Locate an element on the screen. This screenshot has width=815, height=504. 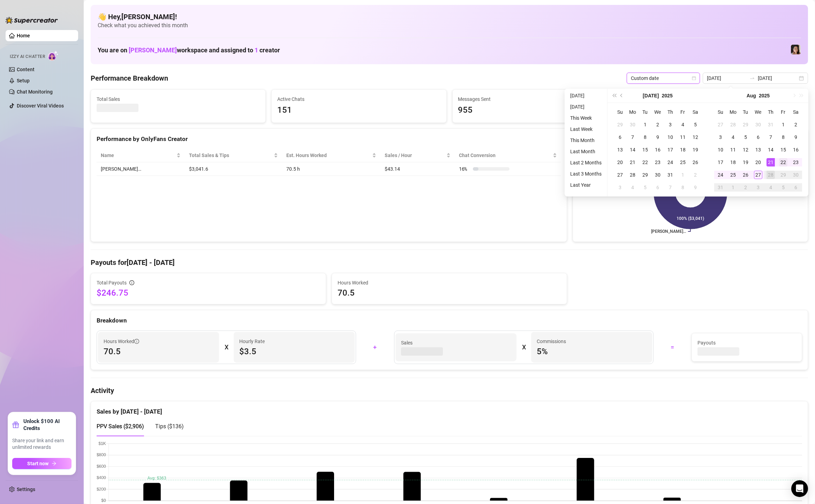
div: 25 is located at coordinates (733, 175).